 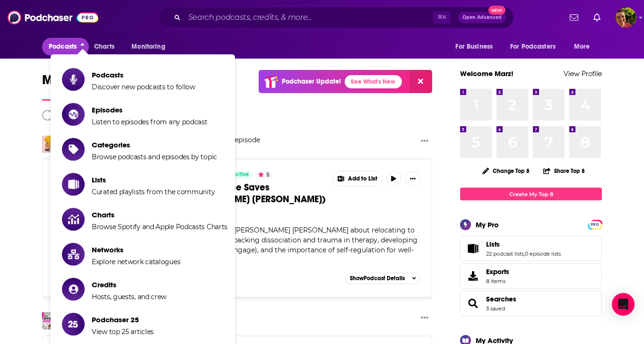 I want to click on a: Charts, so click(x=104, y=47).